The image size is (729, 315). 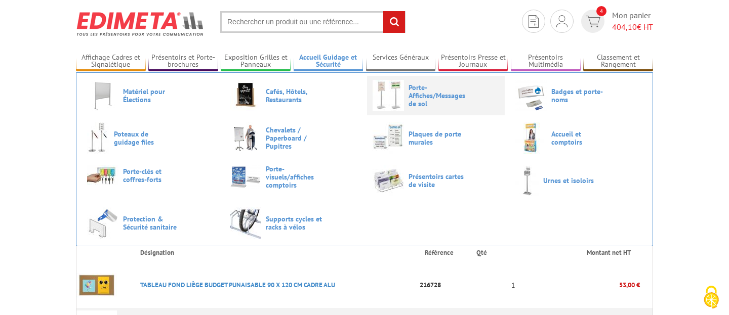 What do you see at coordinates (546, 61) in the screenshot?
I see `a: Présentoirs Multimédia` at bounding box center [546, 61].